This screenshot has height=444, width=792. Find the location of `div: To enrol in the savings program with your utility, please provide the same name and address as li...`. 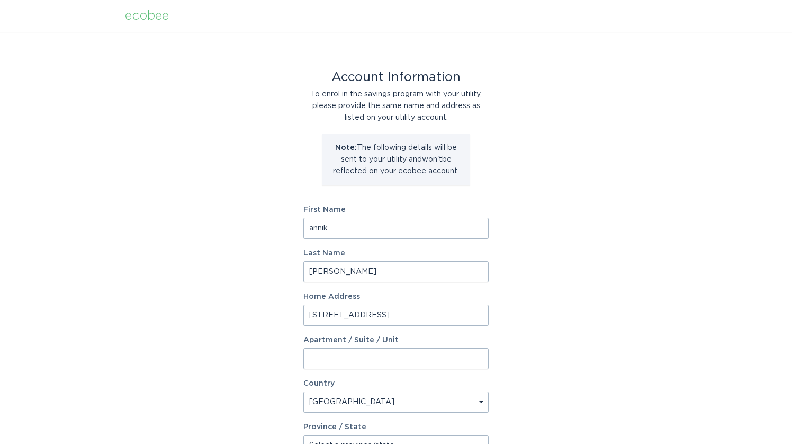

div: To enrol in the savings program with your utility, please provide the same name and address as li... is located at coordinates (396, 106).